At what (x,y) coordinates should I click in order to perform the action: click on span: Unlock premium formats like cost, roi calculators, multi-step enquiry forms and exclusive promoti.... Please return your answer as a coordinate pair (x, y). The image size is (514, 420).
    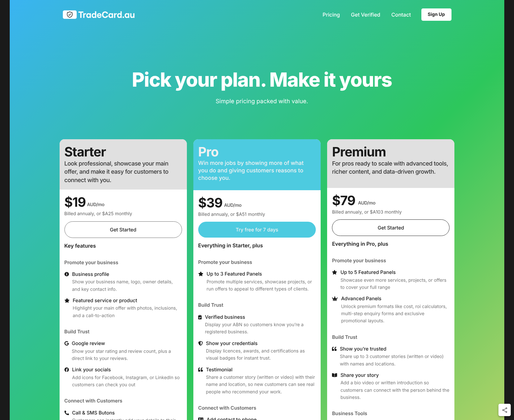
    Looking at the image, I should click on (396, 313).